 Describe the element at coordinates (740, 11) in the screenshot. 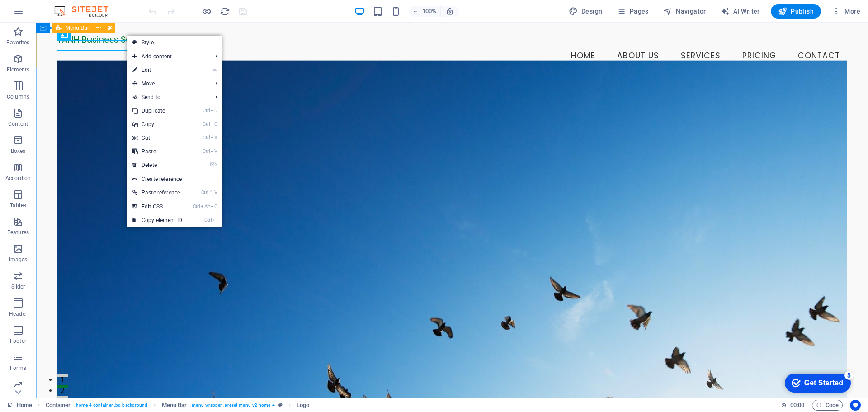

I see `span: AI Writer` at that location.